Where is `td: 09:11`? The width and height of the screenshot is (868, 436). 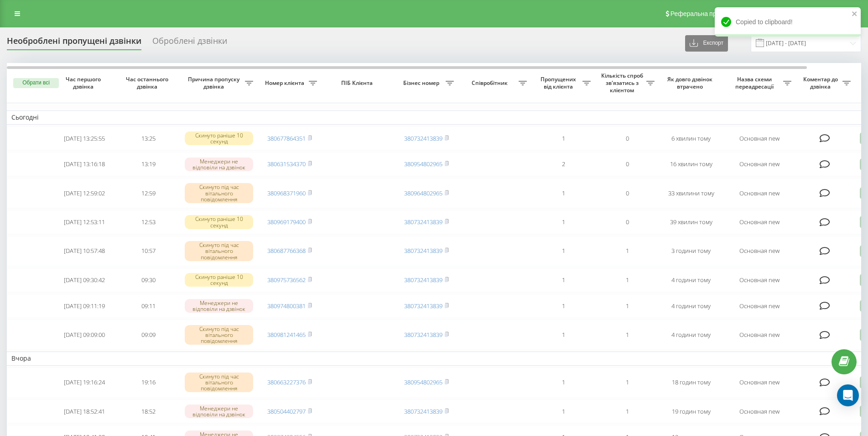
td: 09:11 is located at coordinates (149, 306).